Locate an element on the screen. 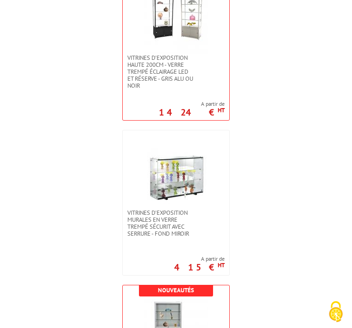 The height and width of the screenshot is (328, 352). img: Cookies (fenêtre modale) is located at coordinates (336, 311).